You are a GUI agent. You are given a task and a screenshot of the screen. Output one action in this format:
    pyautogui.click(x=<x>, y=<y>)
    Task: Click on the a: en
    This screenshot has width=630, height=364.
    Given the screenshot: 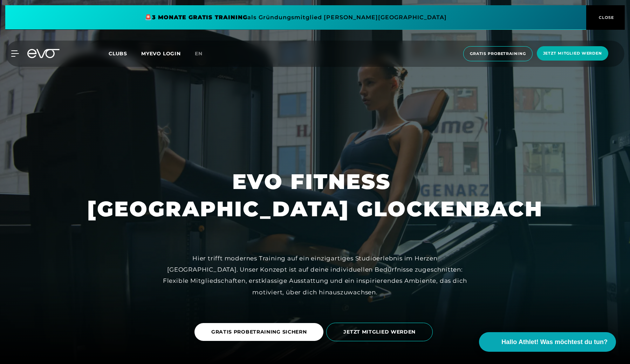 What is the action you would take?
    pyautogui.click(x=203, y=54)
    